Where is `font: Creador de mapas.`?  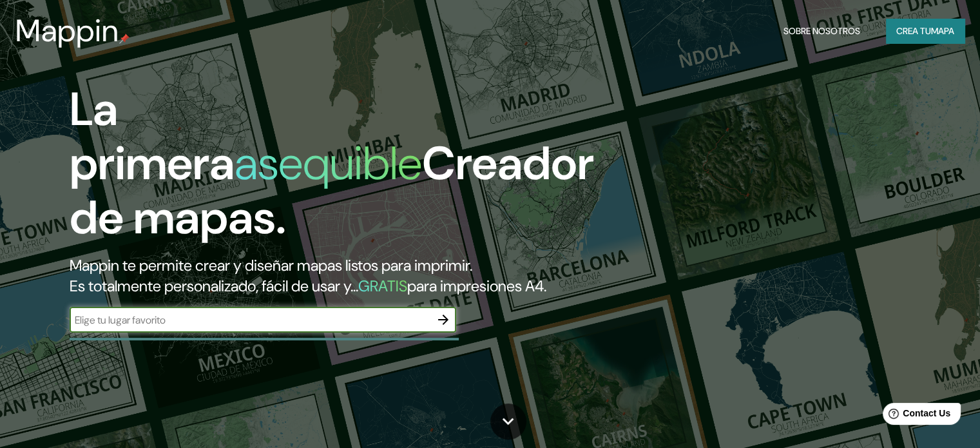
font: Creador de mapas. is located at coordinates (332, 190).